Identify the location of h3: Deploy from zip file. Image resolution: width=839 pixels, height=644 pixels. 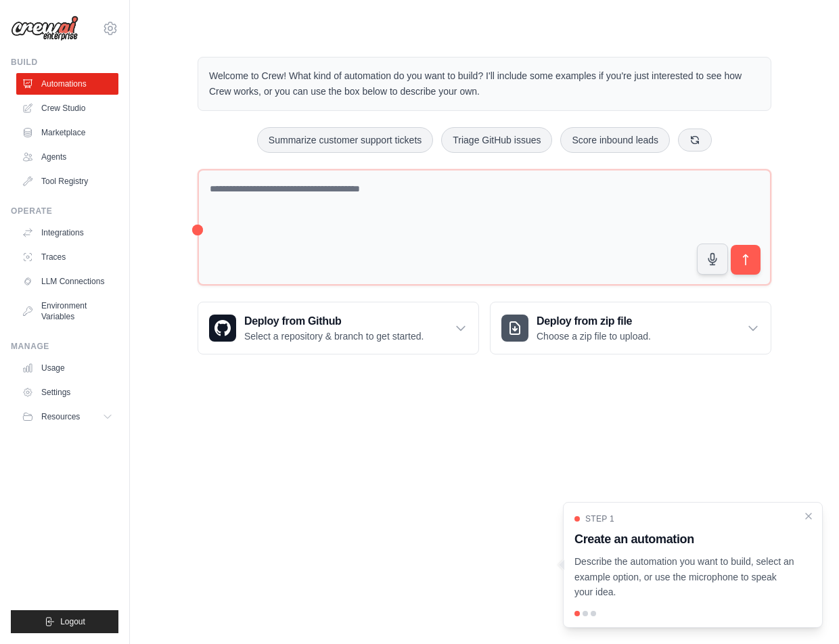
(594, 322).